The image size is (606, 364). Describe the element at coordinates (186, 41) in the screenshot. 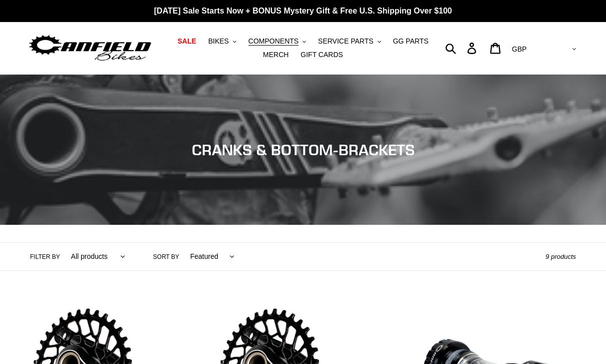

I see `span: SALE` at that location.